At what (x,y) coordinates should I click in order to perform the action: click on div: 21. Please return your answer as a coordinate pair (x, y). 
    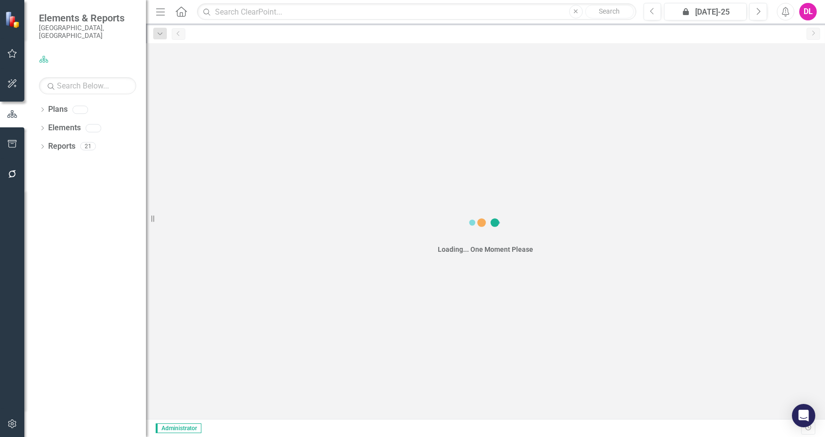
    Looking at the image, I should click on (88, 146).